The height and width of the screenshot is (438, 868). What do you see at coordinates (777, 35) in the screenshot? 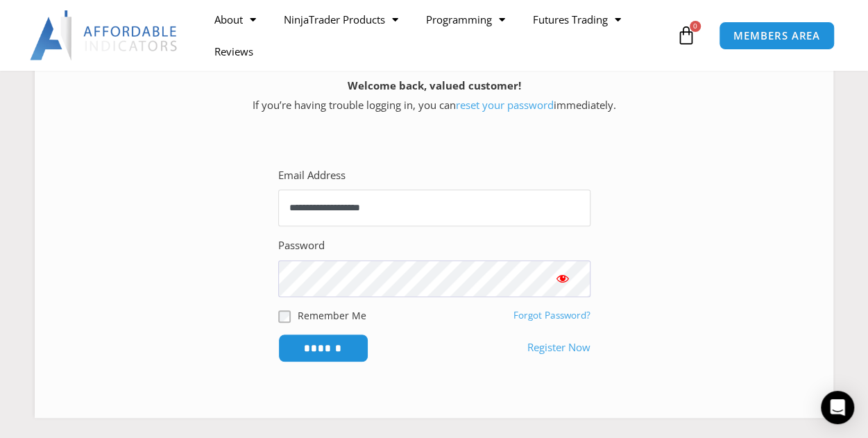
I see `span: MEMBERS AREA` at bounding box center [777, 35].